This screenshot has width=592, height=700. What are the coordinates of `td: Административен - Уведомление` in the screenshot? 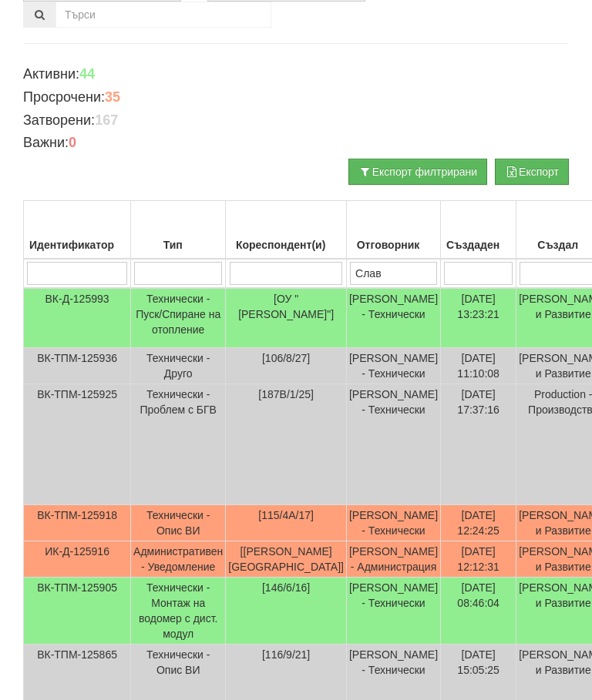 It's located at (178, 560).